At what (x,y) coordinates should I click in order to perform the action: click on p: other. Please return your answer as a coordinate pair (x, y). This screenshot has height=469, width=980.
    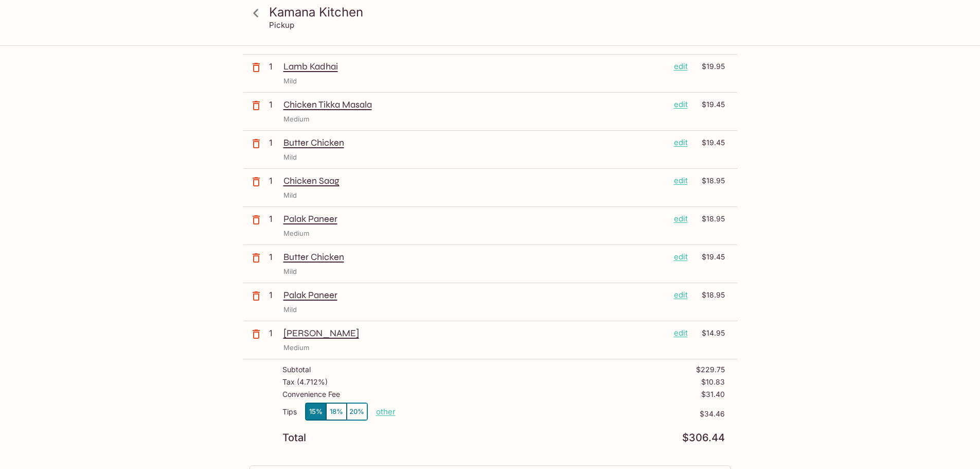
    Looking at the image, I should click on (386, 411).